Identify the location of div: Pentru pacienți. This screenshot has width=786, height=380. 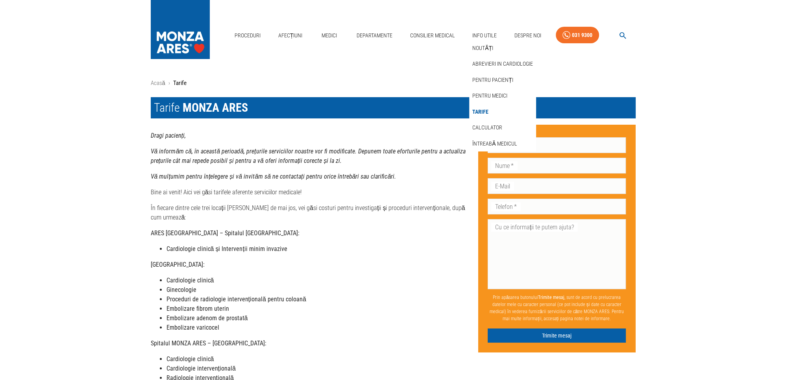
(503, 80).